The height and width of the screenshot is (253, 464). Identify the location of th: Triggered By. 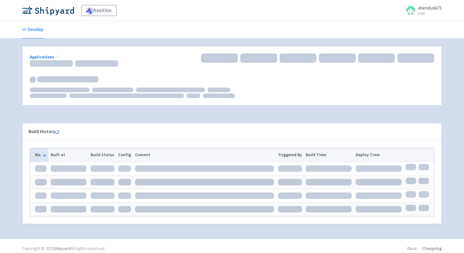
(290, 155).